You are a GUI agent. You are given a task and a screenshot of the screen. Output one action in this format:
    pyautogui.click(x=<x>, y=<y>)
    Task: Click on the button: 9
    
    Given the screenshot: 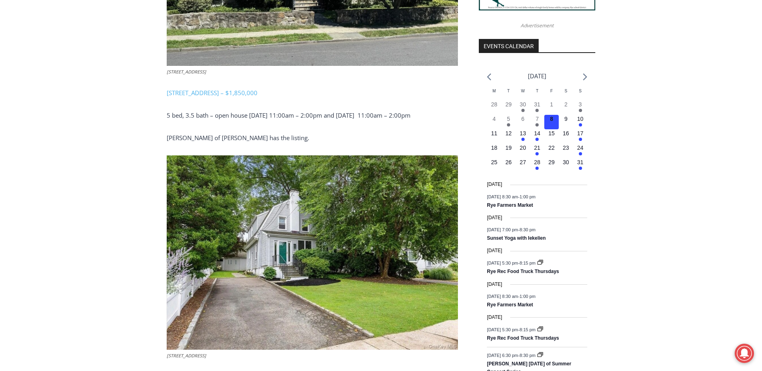 What is the action you would take?
    pyautogui.click(x=566, y=122)
    